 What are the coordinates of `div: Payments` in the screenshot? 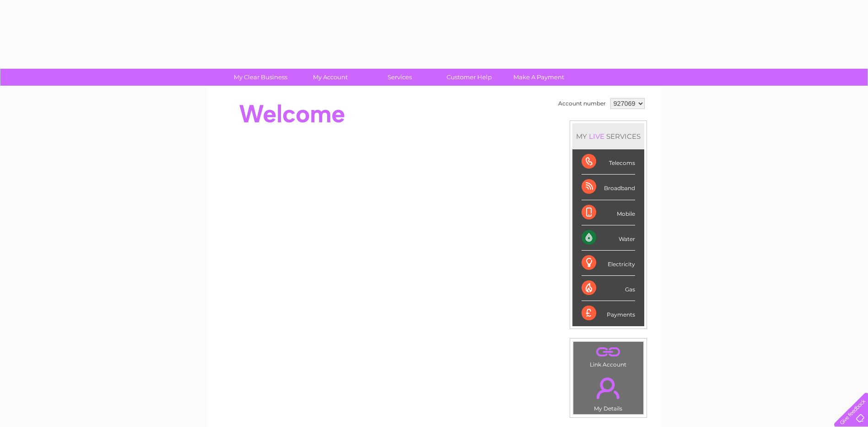 It's located at (608, 313).